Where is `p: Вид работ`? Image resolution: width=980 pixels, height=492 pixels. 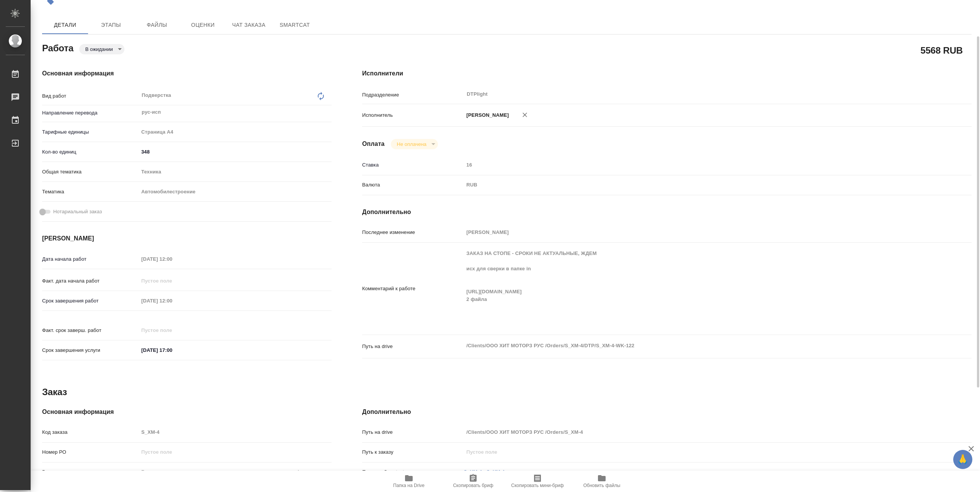 p: Вид работ is located at coordinates (91, 96).